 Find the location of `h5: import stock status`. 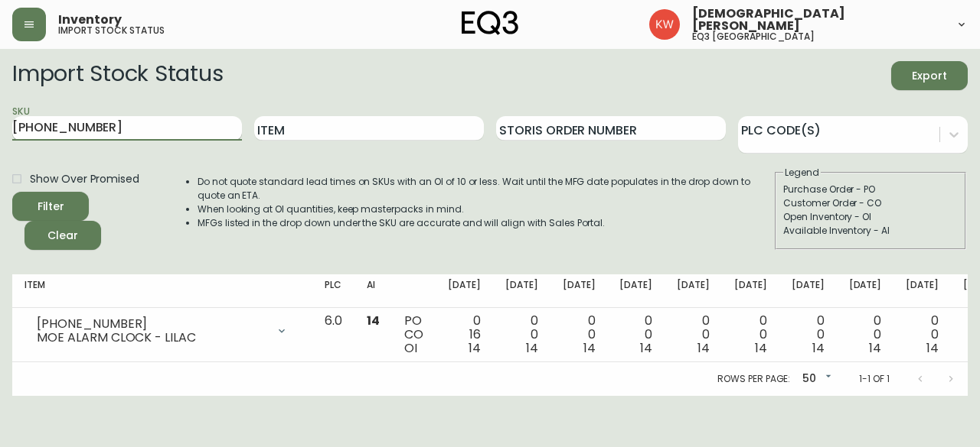

h5: import stock status is located at coordinates (111, 30).